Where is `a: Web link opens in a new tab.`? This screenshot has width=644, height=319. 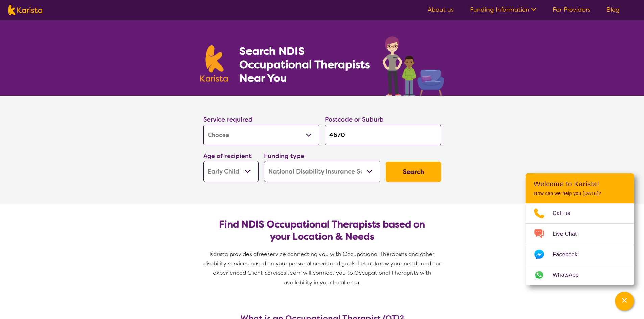 a: Web link opens in a new tab. is located at coordinates (580, 275).